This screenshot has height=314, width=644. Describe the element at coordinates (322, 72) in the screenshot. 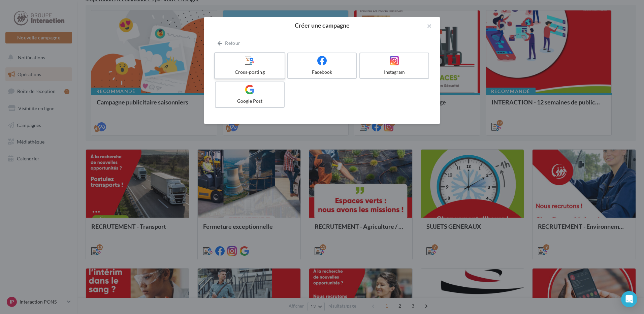

I see `div: Facebook` at that location.